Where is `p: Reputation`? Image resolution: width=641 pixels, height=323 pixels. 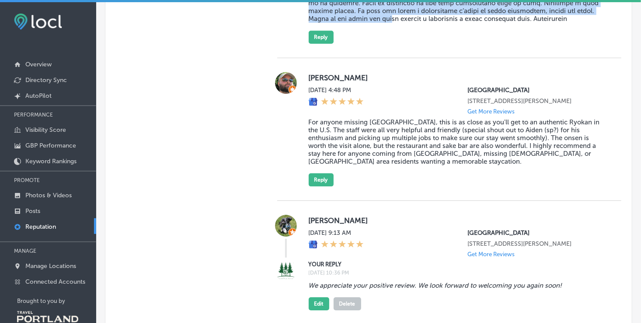 p: Reputation is located at coordinates (41, 227).